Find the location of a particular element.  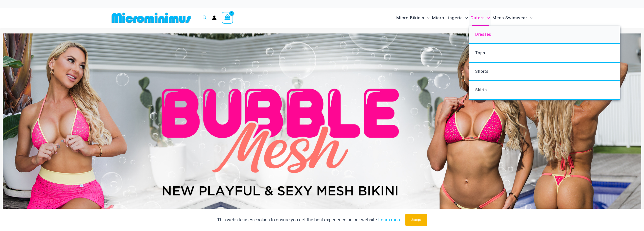

span: Shorts is located at coordinates (482, 71).